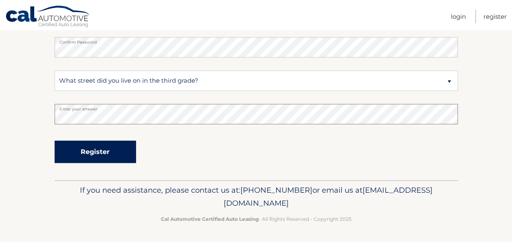 The image size is (512, 242). What do you see at coordinates (256, 219) in the screenshot?
I see `p: - All Rights Reserved - Copyright 2025` at bounding box center [256, 219].